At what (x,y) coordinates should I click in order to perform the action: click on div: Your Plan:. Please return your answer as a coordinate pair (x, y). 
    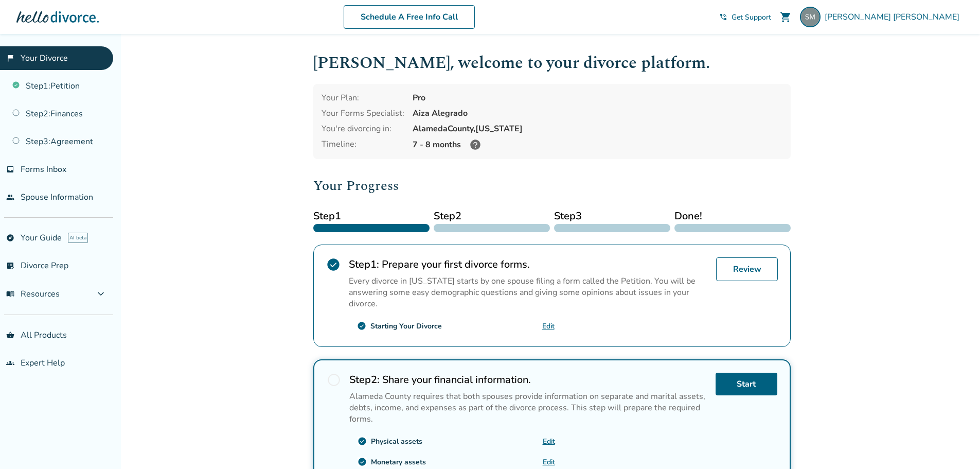
    Looking at the image, I should click on (362, 98).